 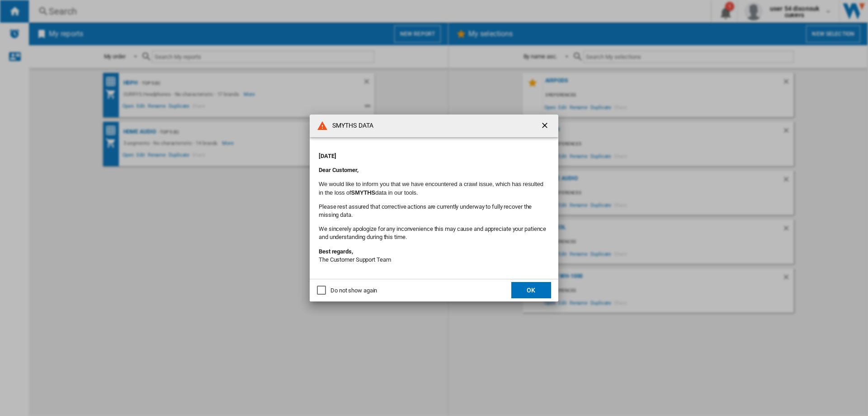 I want to click on div: Do not show again, so click(x=354, y=291).